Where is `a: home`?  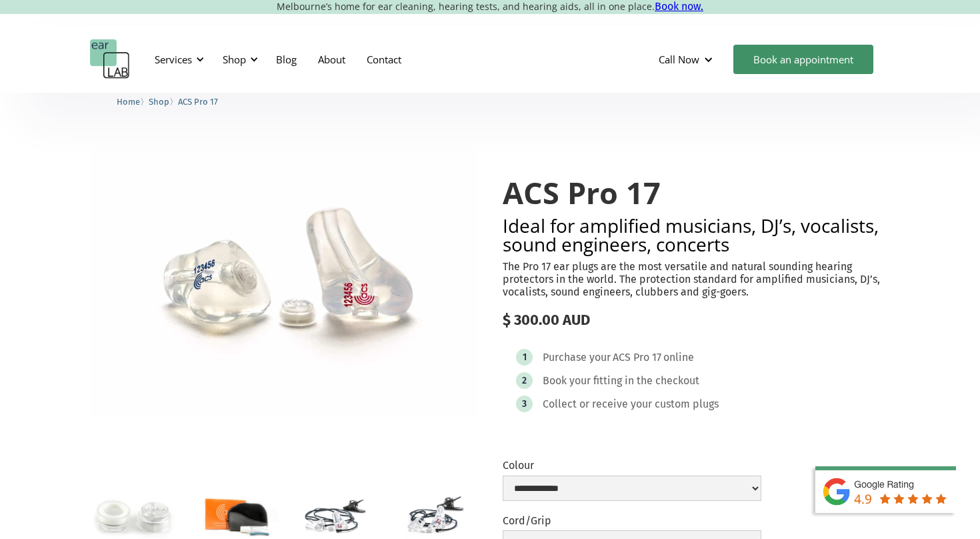 a: home is located at coordinates (110, 59).